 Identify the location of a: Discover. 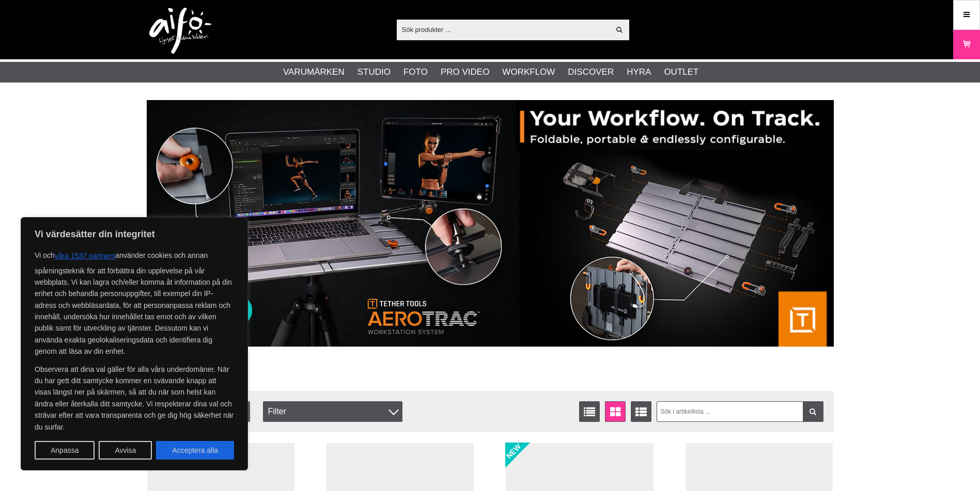
(590, 73).